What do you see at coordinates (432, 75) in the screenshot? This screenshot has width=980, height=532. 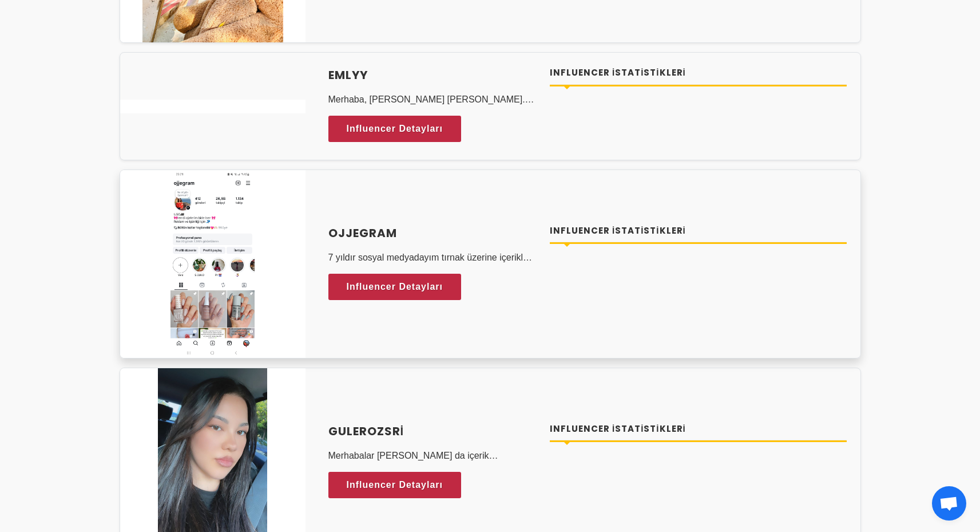 I see `h4: Emlyy` at bounding box center [432, 75].